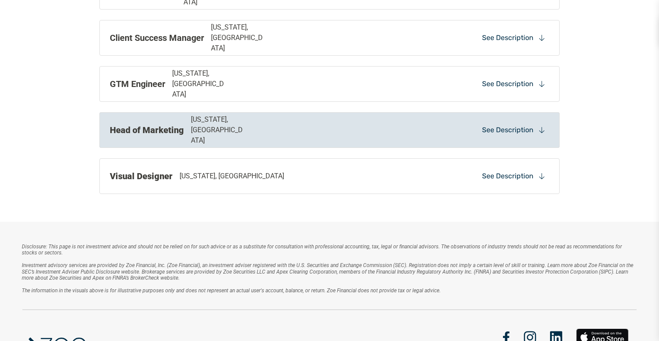 The width and height of the screenshot is (659, 341). I want to click on em: The information in the visuals above is for illustrative purposes only and does not represent an ..., so click(231, 291).